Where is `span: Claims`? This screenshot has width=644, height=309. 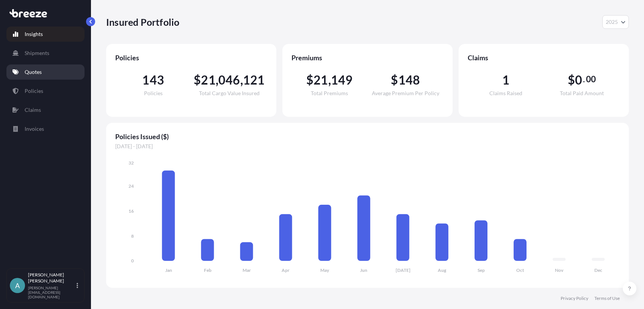
span: Claims is located at coordinates (544, 57).